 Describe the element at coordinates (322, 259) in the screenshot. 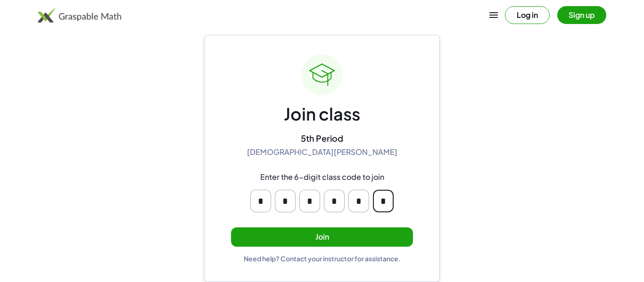

I see `div: Need help? Contact your instructor for assistance.` at that location.